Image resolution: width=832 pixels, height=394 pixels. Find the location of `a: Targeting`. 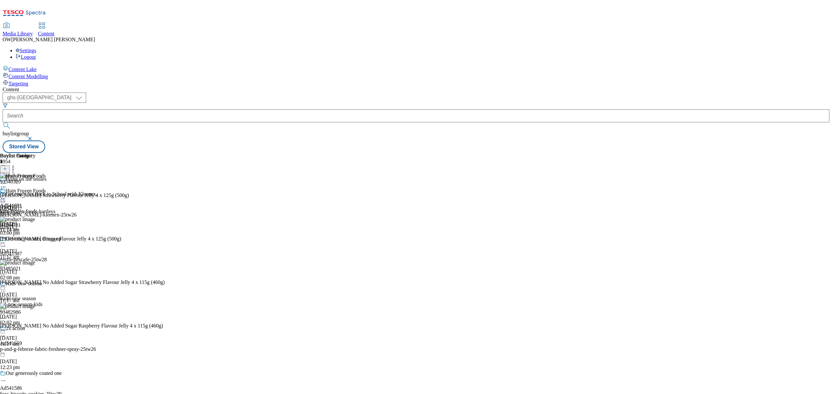

a: Targeting is located at coordinates (416, 83).